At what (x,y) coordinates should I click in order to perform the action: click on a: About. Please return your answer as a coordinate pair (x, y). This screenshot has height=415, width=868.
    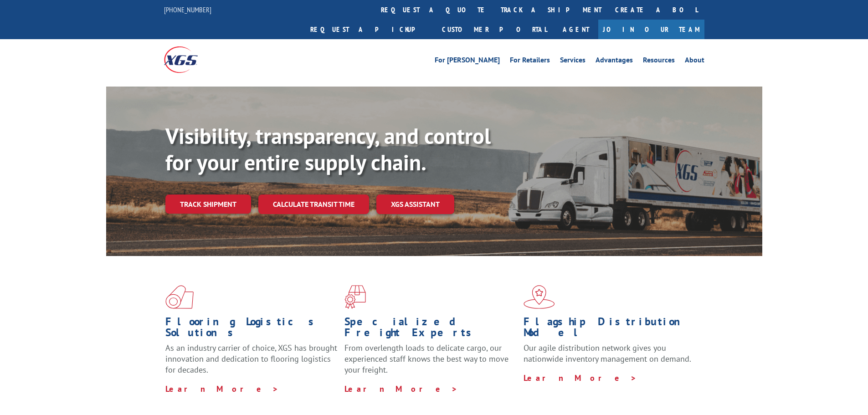
    Looking at the image, I should click on (694, 61).